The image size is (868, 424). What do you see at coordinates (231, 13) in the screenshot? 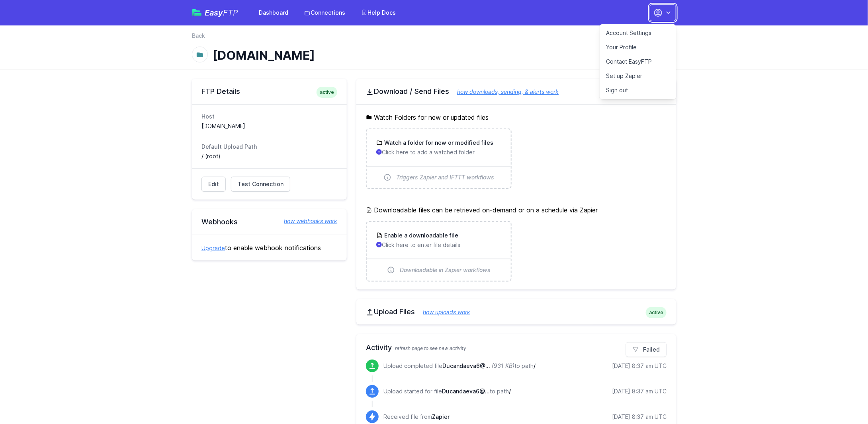
I see `span: FTP` at bounding box center [231, 13].